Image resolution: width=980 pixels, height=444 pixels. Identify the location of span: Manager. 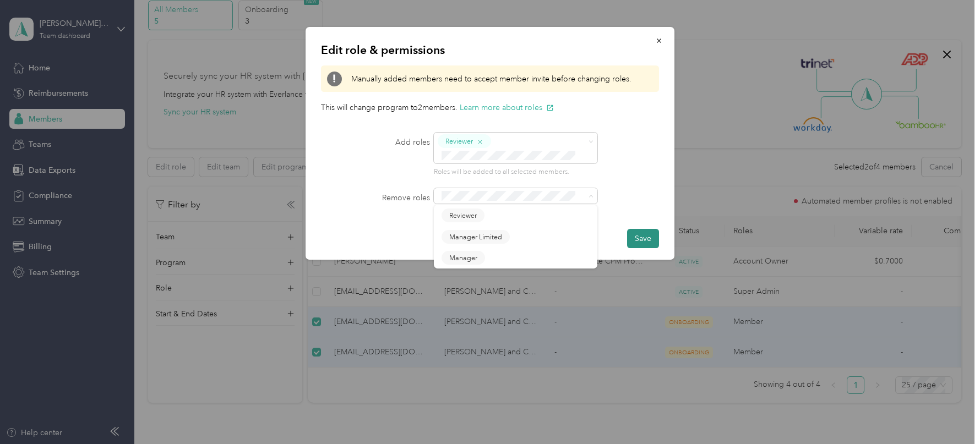
(463, 258).